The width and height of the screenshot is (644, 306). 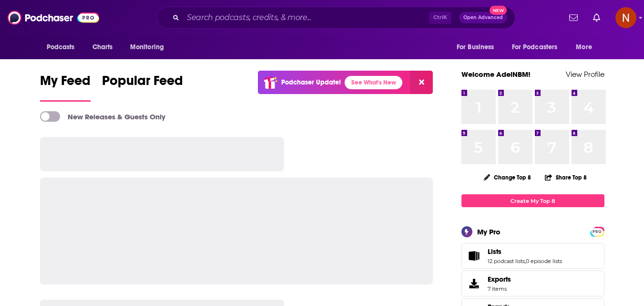 I want to click on input: Search podcasts, credits, & more..., so click(x=306, y=18).